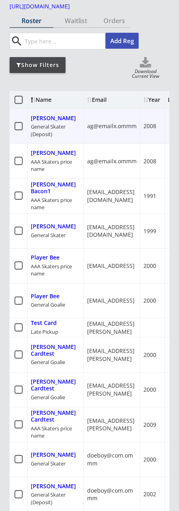 The image size is (179, 511). What do you see at coordinates (64, 41) in the screenshot?
I see `input: Type here...` at bounding box center [64, 41].